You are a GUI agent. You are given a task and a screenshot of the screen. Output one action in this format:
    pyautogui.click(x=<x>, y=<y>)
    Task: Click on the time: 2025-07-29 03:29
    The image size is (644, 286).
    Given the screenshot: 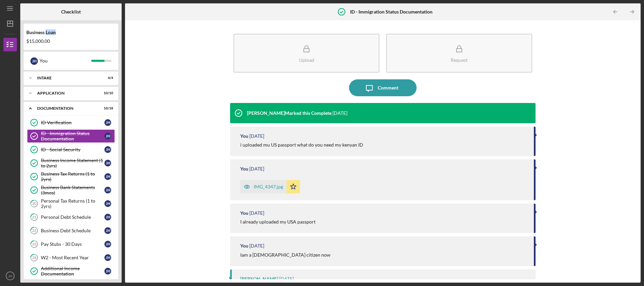 What is the action you would take?
    pyautogui.click(x=257, y=136)
    